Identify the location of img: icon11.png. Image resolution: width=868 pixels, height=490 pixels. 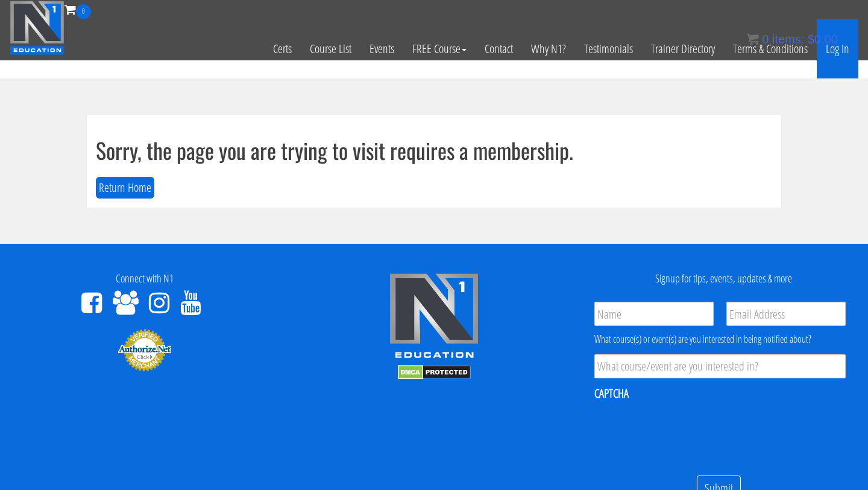
(753, 40).